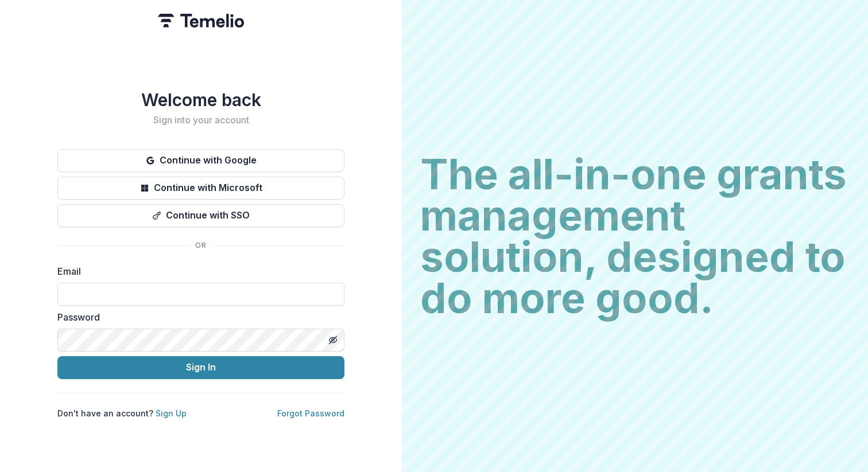 The image size is (868, 472). I want to click on img: Temelio, so click(201, 21).